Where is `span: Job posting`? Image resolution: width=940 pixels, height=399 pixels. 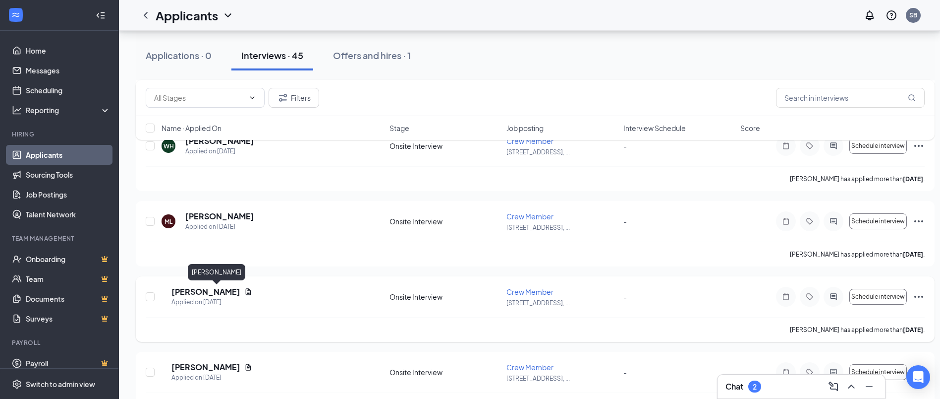
span: Job posting is located at coordinates (525, 128).